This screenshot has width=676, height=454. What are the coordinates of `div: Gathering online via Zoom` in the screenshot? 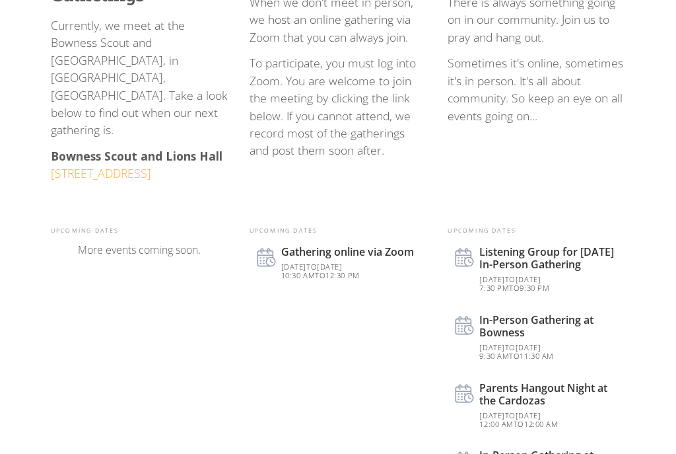 It's located at (350, 252).